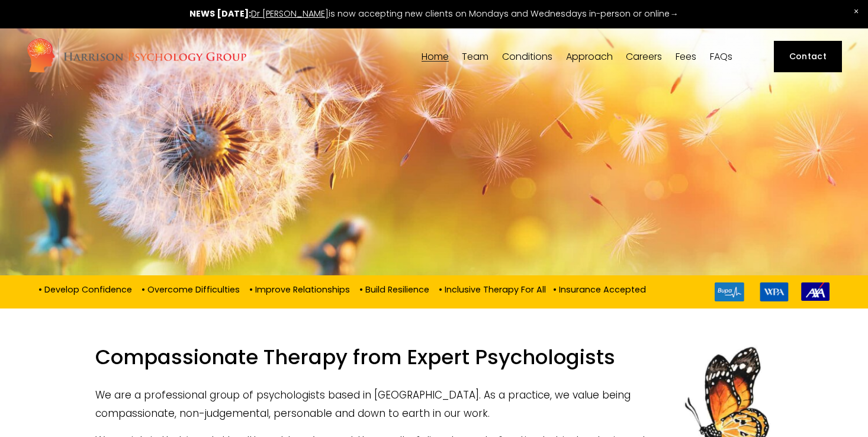 Image resolution: width=868 pixels, height=437 pixels. Describe the element at coordinates (644, 56) in the screenshot. I see `a: Careers` at that location.